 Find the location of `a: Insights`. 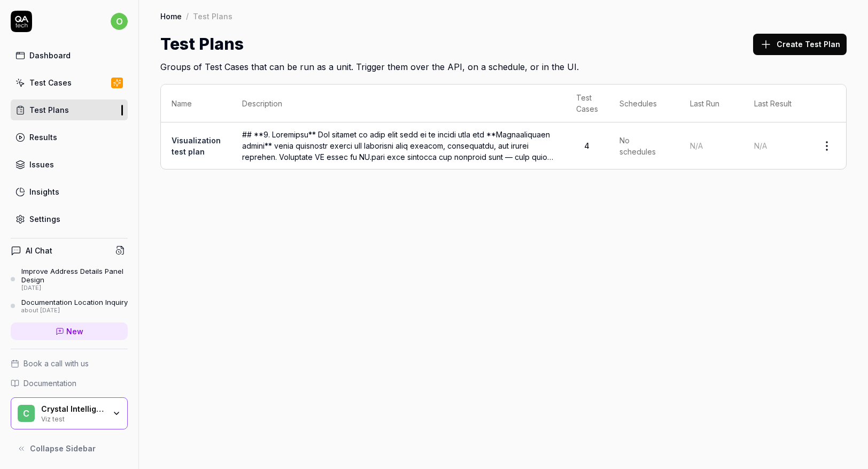

a: Insights is located at coordinates (69, 191).